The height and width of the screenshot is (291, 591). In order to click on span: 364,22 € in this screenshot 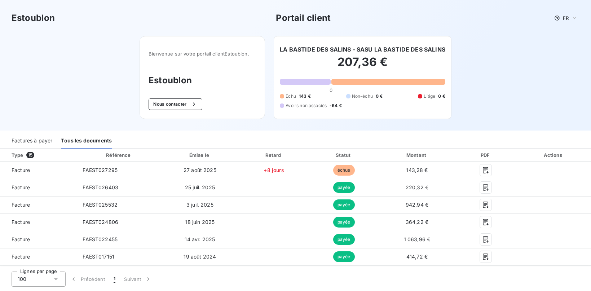, I will do `click(417, 222)`.